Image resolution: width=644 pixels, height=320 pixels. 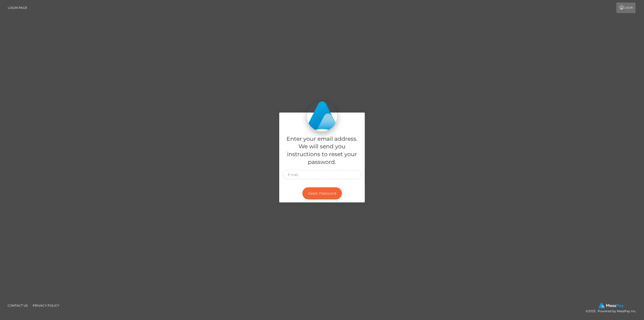 I want to click on img: MassPay, so click(x=611, y=306).